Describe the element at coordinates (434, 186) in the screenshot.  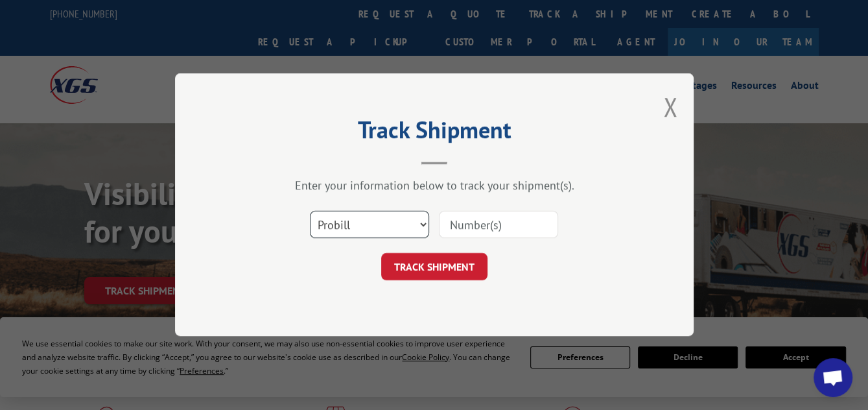
I see `div: Enter your information below to track your shipment(s).` at that location.